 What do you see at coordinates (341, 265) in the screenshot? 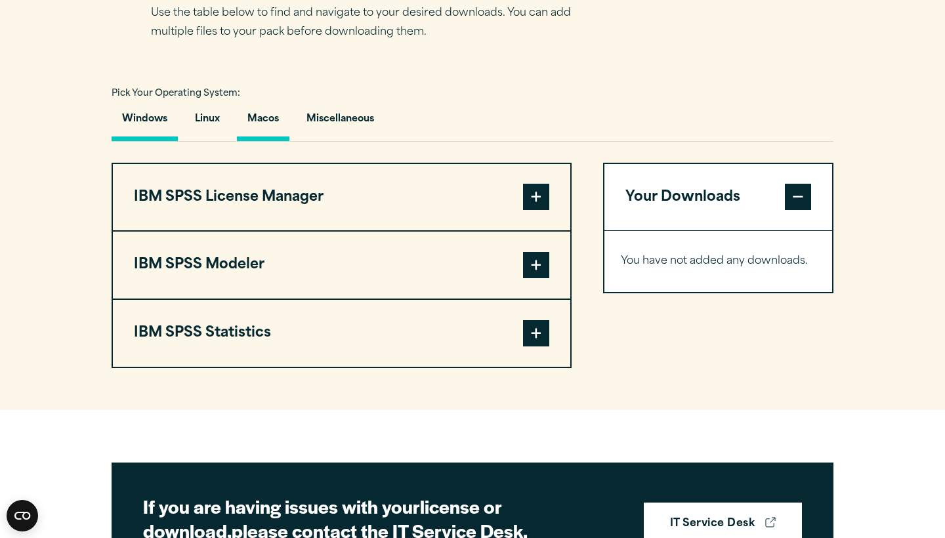
I see `button: IBM SPSS Modeler` at bounding box center [341, 265].